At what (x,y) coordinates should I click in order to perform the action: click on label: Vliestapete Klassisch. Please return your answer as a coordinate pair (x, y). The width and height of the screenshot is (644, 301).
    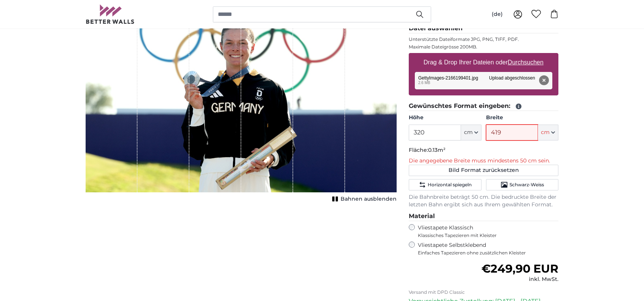
    Looking at the image, I should click on (485, 231).